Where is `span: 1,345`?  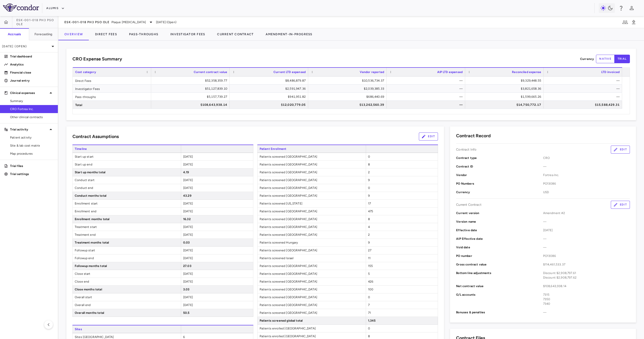
span: 1,345 is located at coordinates (372, 320).